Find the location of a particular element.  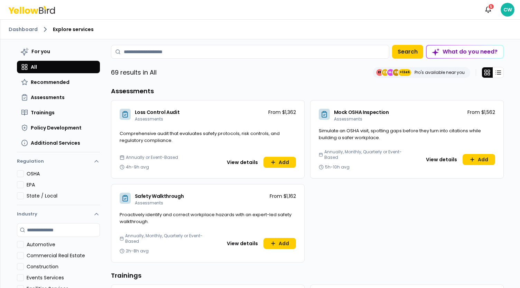

span: Comprehensive audit that evaluates safety protocols, risk controls, and regulatory compliance. is located at coordinates (199, 137).